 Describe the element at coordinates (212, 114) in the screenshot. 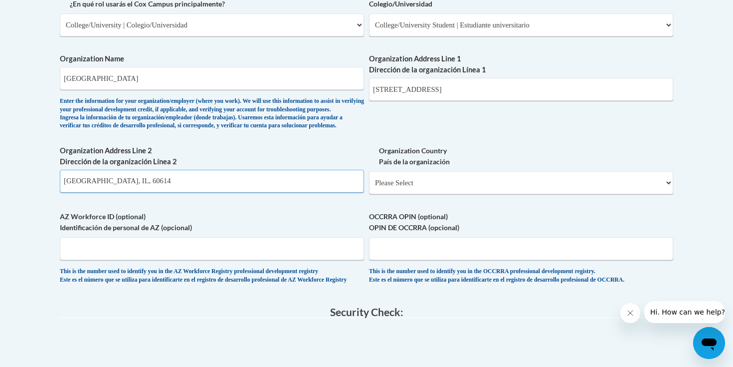

I see `div: Enter the information for your organization/employer (where you work). We will use this informati...` at that location.